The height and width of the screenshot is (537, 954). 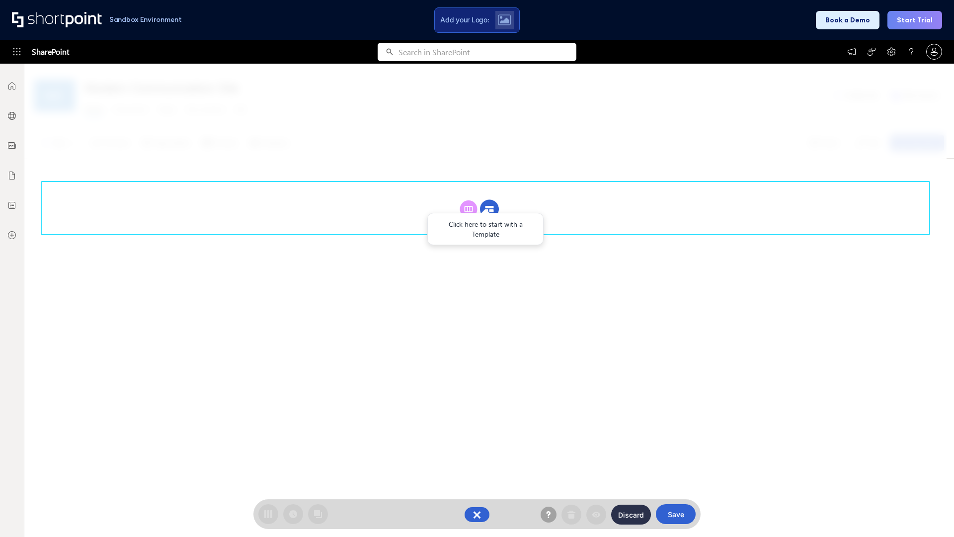 I want to click on button: Book a Demo, so click(x=848, y=20).